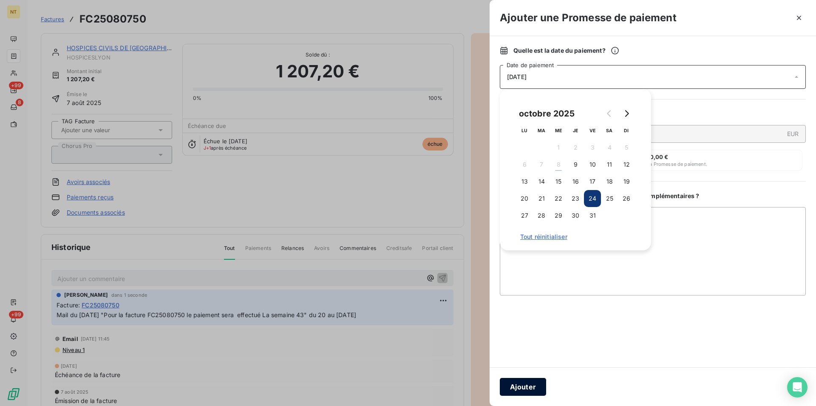 The height and width of the screenshot is (406, 816). Describe the element at coordinates (559, 199) in the screenshot. I see `button: 22` at that location.